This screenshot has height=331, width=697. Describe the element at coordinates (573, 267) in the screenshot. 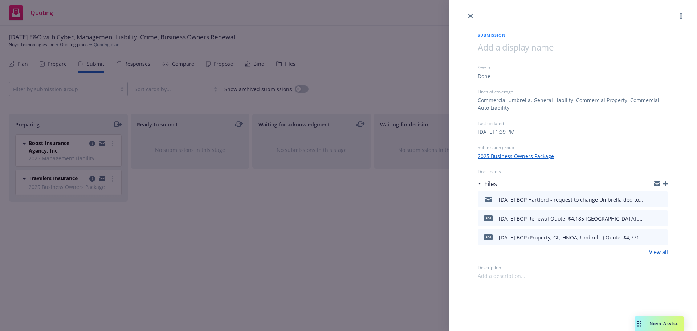

I see `div: Description` at that location.